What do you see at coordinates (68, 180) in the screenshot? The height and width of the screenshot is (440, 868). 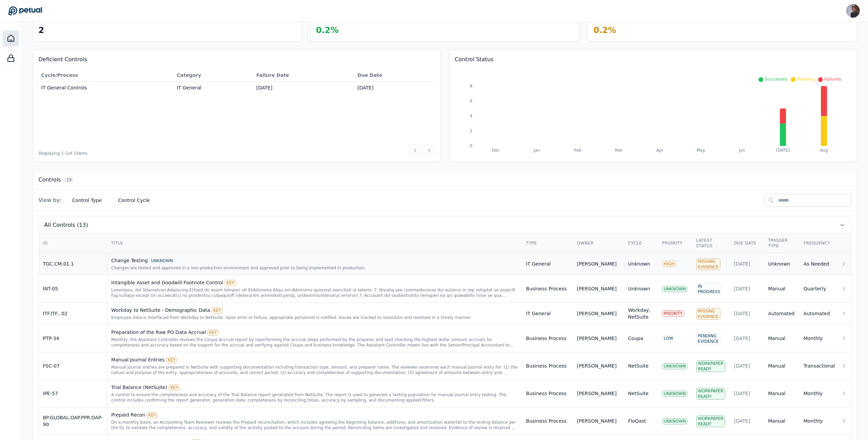 I see `span: 13` at bounding box center [68, 180].